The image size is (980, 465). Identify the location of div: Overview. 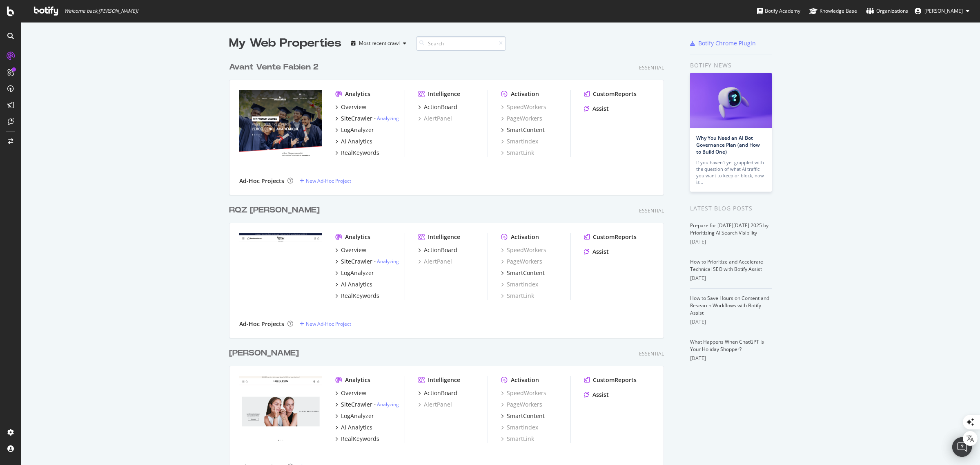
(332, 107).